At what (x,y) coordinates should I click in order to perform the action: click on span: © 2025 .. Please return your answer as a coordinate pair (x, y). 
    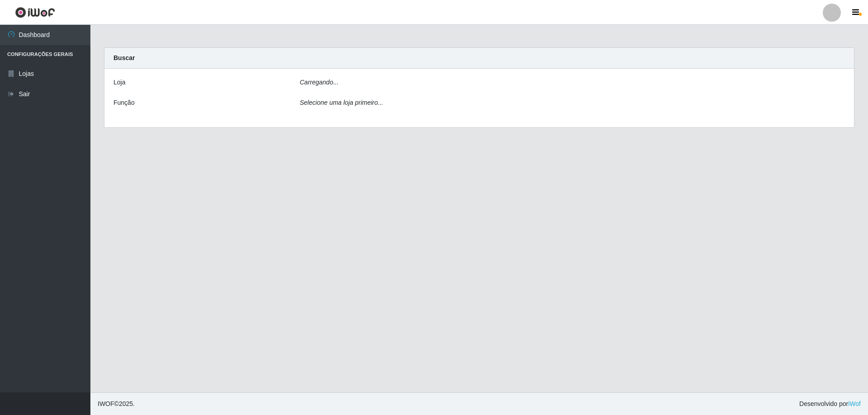
    Looking at the image, I should click on (116, 404).